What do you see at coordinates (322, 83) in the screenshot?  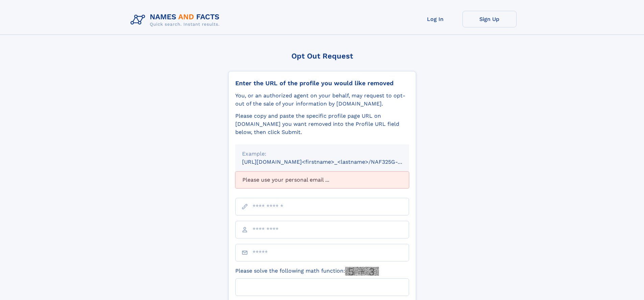 I see `div: Enter the URL of the profile you would like removed` at bounding box center [322, 83].